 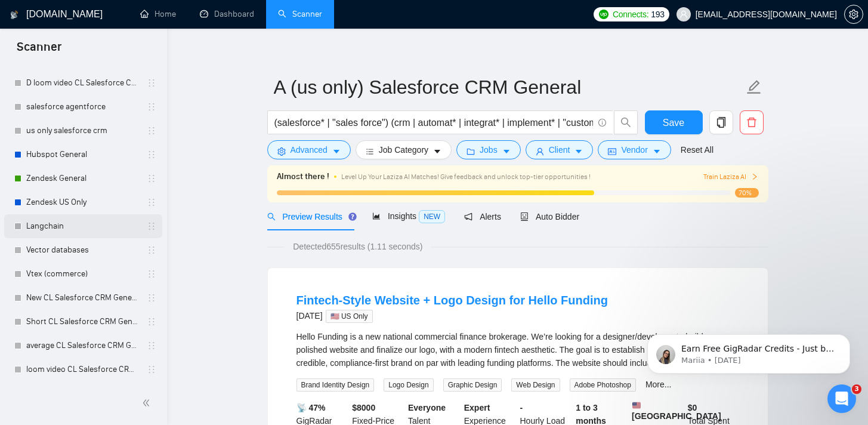 I want to click on span: Vendor, so click(x=634, y=150).